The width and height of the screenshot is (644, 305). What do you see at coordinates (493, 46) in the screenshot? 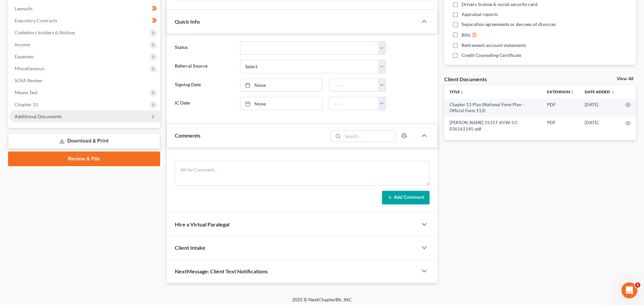
I see `span: Retirement account statements` at bounding box center [493, 46].